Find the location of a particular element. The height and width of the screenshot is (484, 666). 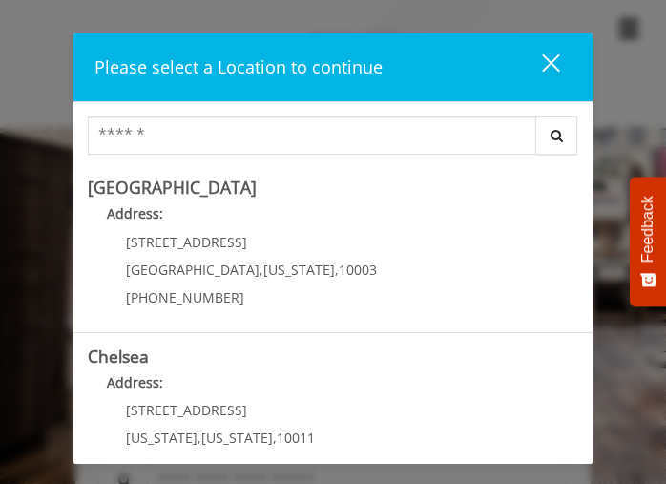

span: Please select a Location to continue is located at coordinates (238, 67).